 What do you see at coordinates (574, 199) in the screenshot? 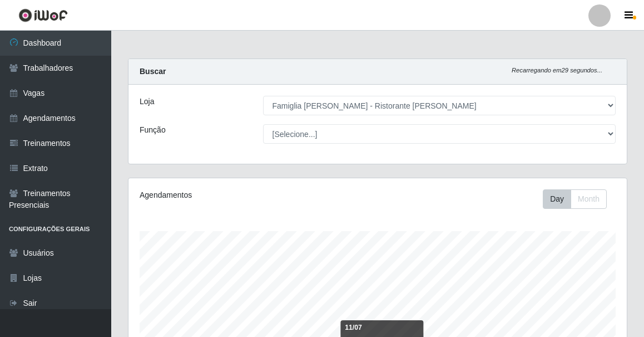
I see `div: First group` at bounding box center [574, 199].